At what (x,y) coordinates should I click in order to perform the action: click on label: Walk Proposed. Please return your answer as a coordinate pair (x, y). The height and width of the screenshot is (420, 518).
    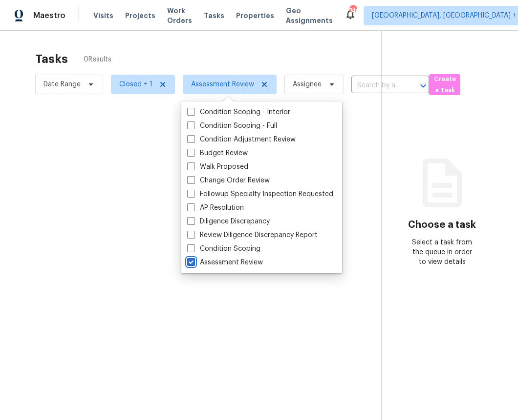
    Looking at the image, I should click on (218, 167).